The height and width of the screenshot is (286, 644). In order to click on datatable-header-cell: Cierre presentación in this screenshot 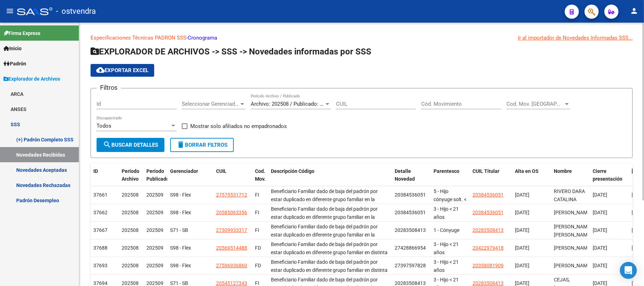, I will do `click(609, 179)`.